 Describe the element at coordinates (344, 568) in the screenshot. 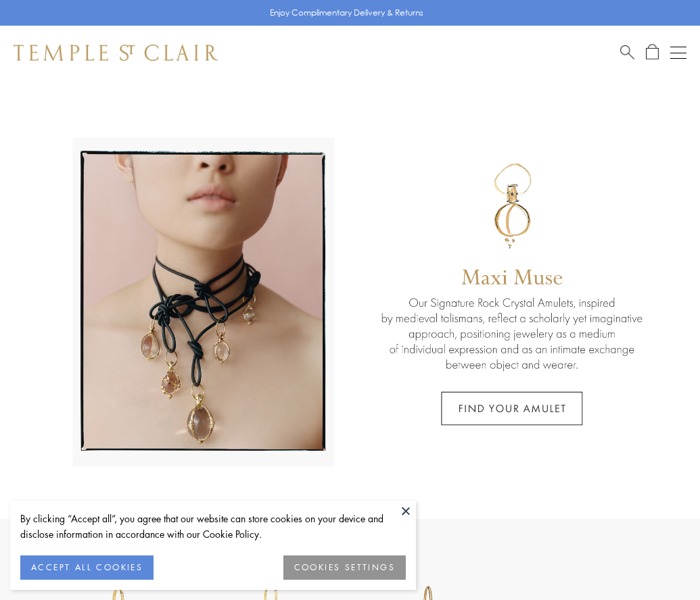

I see `button: COOKIES SETTINGS` at that location.